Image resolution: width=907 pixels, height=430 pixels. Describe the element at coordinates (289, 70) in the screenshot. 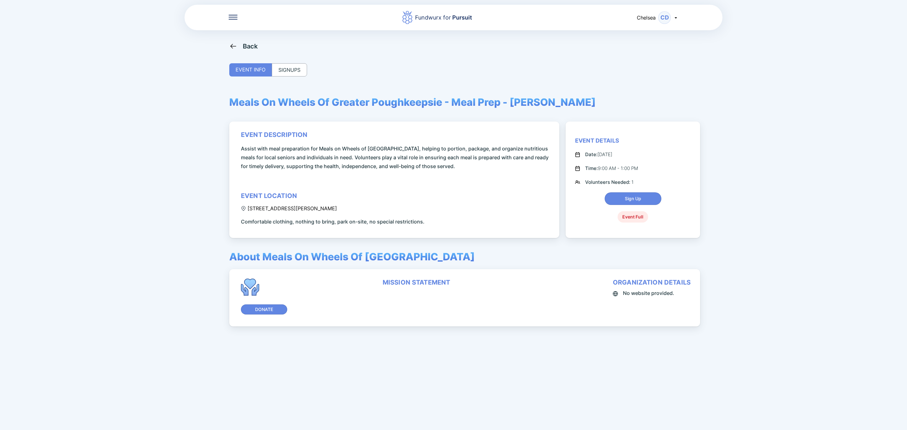

I see `div: SIGNUPS` at that location.